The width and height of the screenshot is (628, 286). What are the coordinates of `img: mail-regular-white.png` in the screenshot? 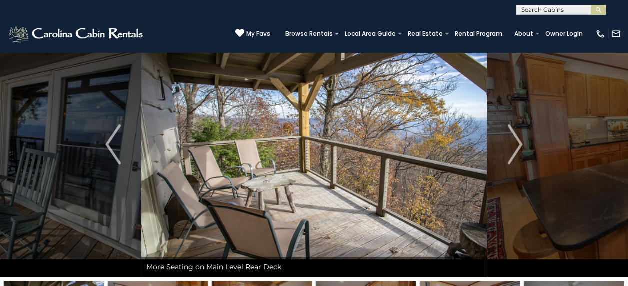 It's located at (616, 34).